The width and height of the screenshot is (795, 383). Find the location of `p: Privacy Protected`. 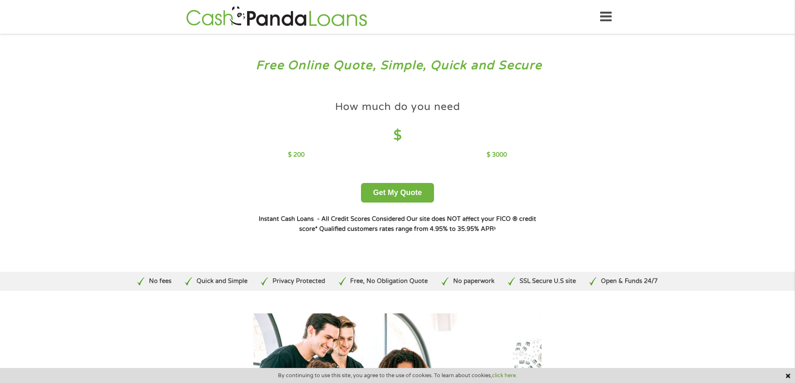

p: Privacy Protected is located at coordinates (299, 282).